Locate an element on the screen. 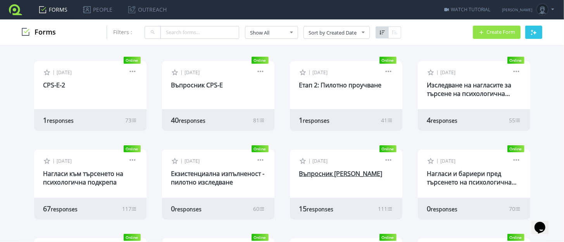 This screenshot has width=564, height=242. a: Етап 2: Пилотно проучване is located at coordinates (340, 85).